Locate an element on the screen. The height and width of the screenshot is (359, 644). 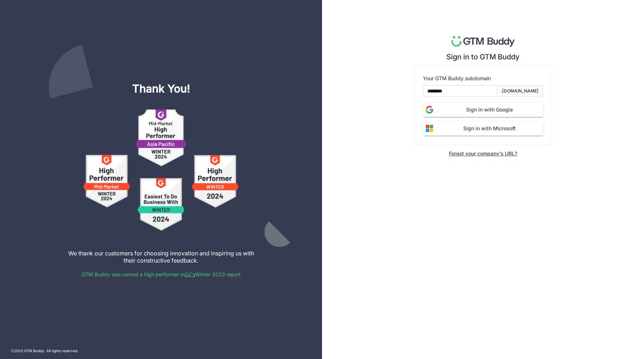
img: microsoft.svg is located at coordinates (429, 129).